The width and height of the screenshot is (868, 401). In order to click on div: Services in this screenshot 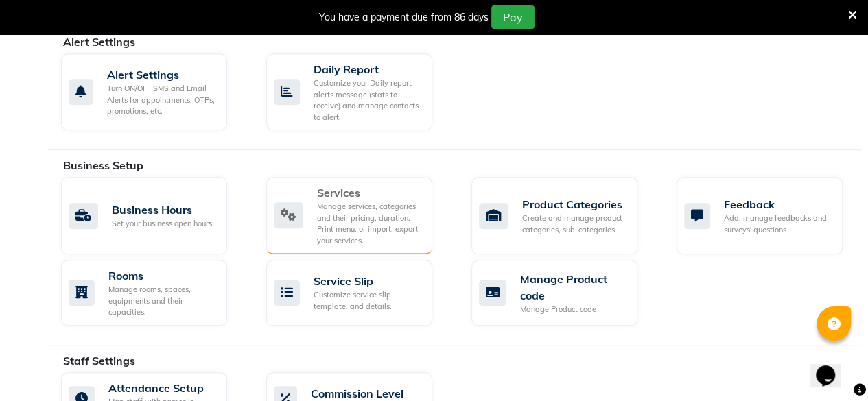, I will do `click(369, 192)`.